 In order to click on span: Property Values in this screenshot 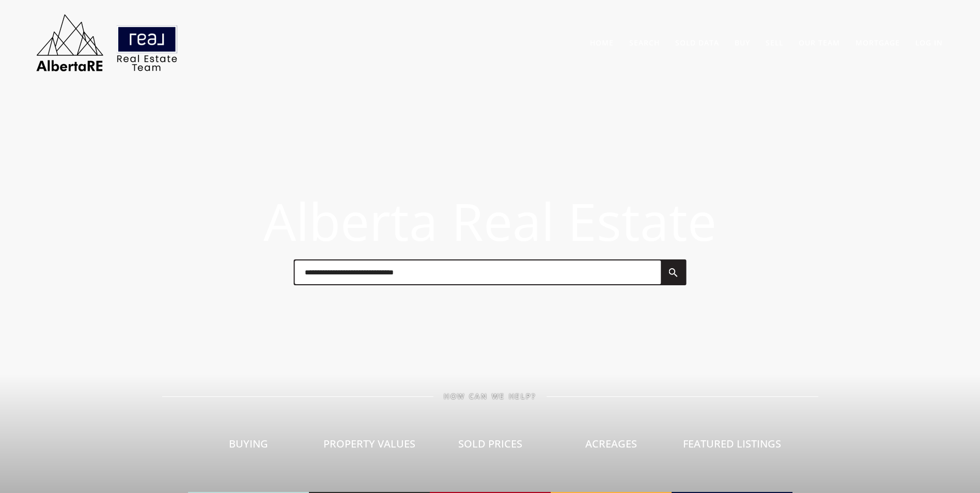, I will do `click(369, 443)`.